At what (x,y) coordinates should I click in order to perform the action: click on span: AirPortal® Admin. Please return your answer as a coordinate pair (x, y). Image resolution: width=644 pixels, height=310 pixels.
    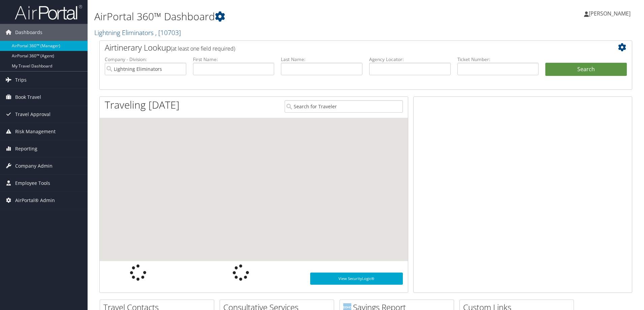
    Looking at the image, I should click on (35, 200).